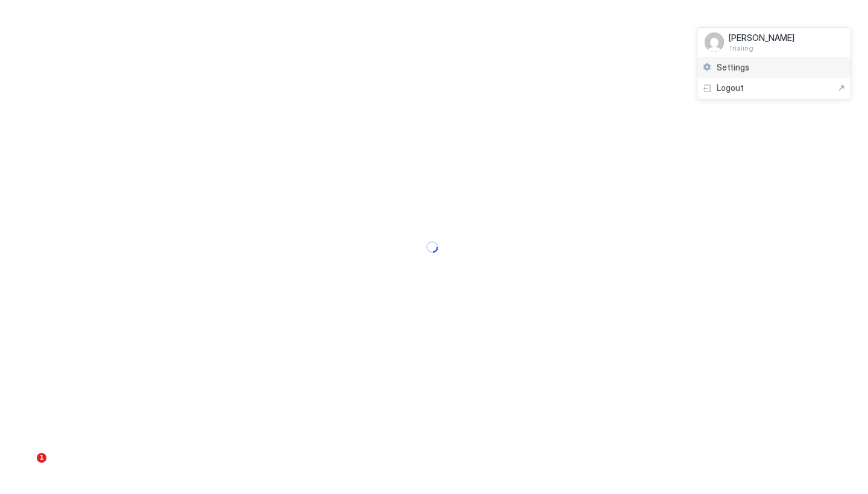 The height and width of the screenshot is (494, 868). What do you see at coordinates (761, 48) in the screenshot?
I see `span: Trialing` at bounding box center [761, 48].